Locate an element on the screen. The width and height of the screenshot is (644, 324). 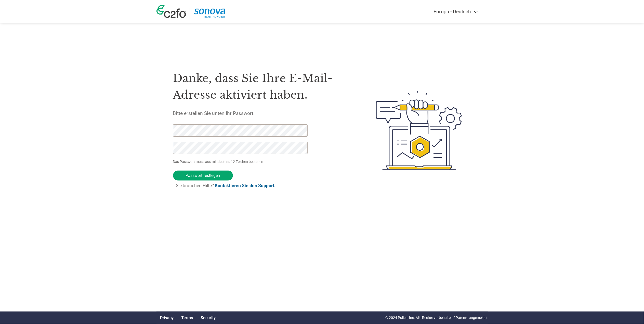
a: Kontaktieren Sie den Support. is located at coordinates (245, 186).